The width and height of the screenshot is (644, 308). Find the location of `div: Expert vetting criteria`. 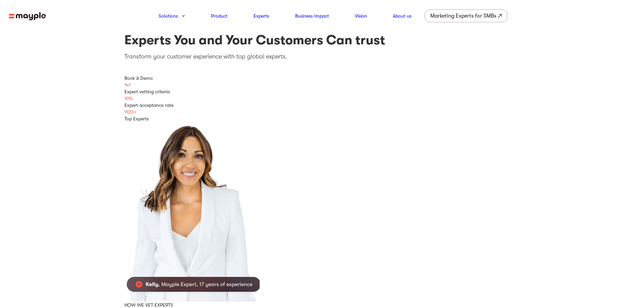

div: Expert vetting criteria is located at coordinates (322, 92).